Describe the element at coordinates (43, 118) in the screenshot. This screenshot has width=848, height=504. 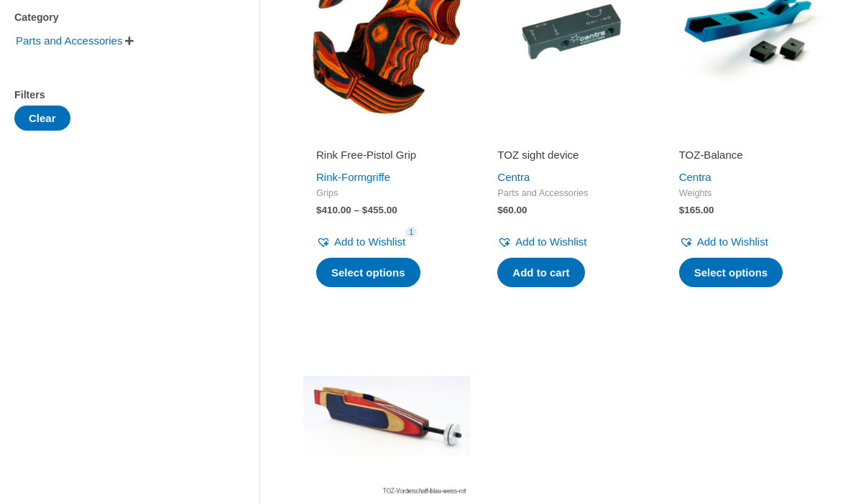
I see `button: Clear` at that location.